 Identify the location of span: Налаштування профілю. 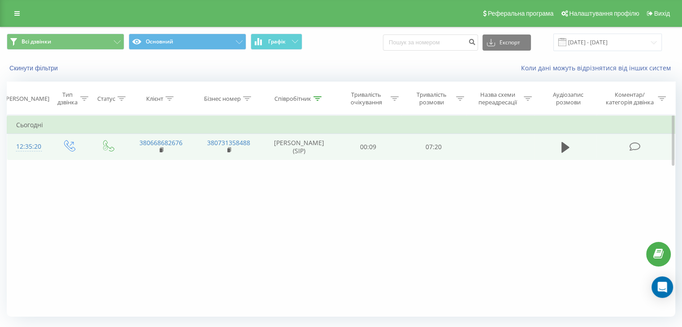
(604, 13).